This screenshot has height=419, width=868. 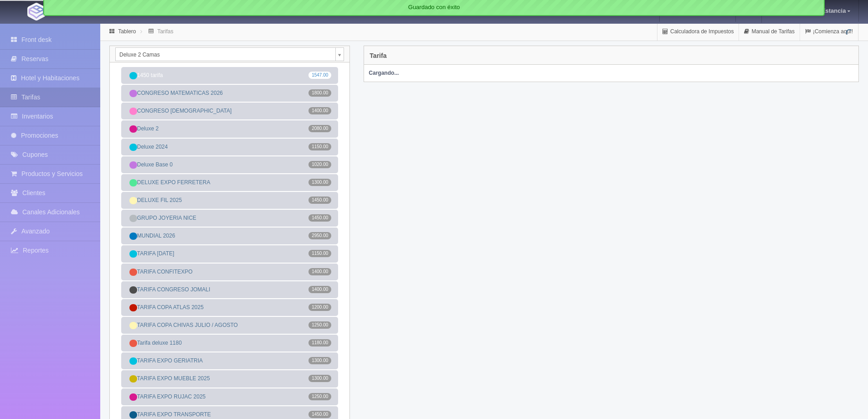 What do you see at coordinates (769, 31) in the screenshot?
I see `a: Manual de Tarifas` at bounding box center [769, 31].